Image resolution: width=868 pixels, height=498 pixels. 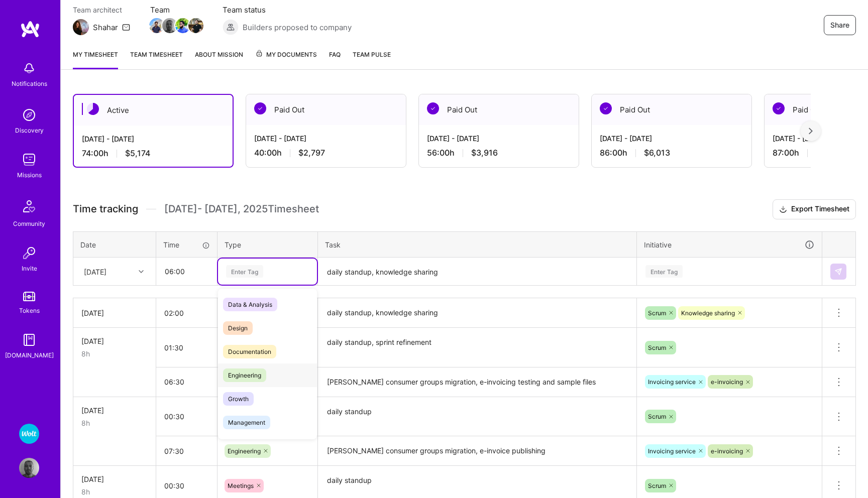 I want to click on th: Date, so click(x=114, y=245).